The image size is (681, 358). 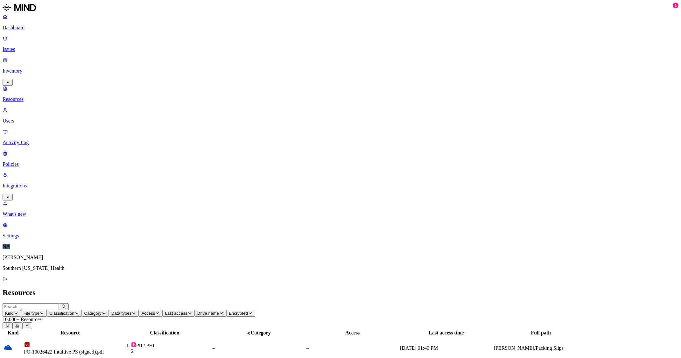 What do you see at coordinates (6, 246) in the screenshot?
I see `span: NA` at bounding box center [6, 246].